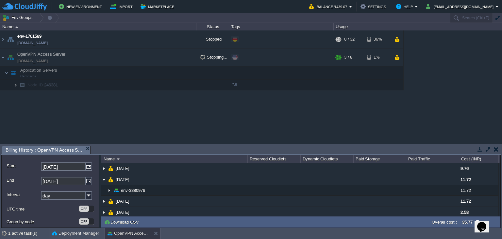 The height and width of the screenshot is (239, 502). Describe the element at coordinates (213, 39) in the screenshot. I see `div: Stopped` at that location.